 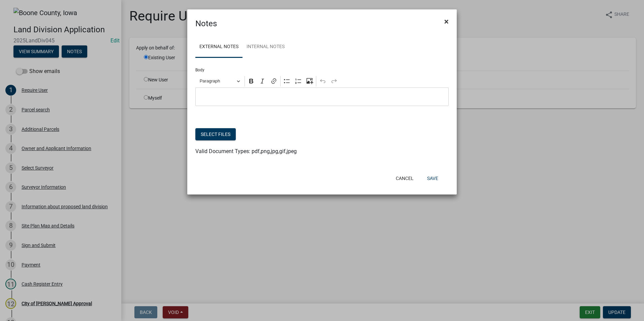 What do you see at coordinates (215, 134) in the screenshot?
I see `button: Select files` at bounding box center [215, 134].